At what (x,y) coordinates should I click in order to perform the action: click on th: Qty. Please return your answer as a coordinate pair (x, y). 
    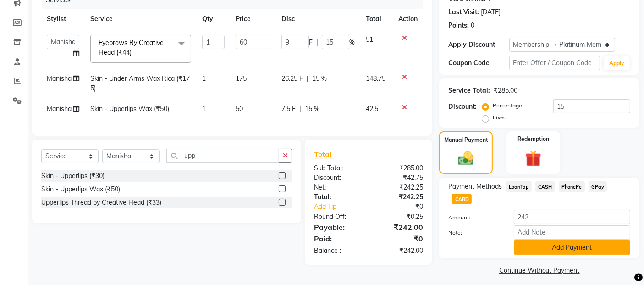
    Looking at the image, I should click on (213, 19).